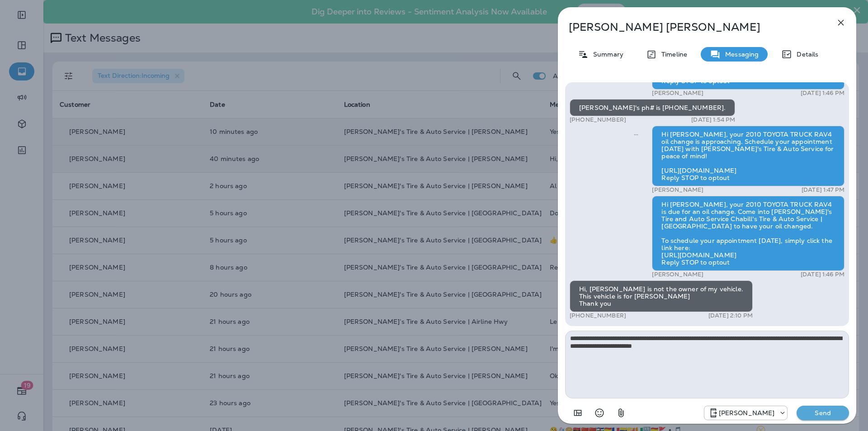  I want to click on p: Timeline, so click(672, 54).